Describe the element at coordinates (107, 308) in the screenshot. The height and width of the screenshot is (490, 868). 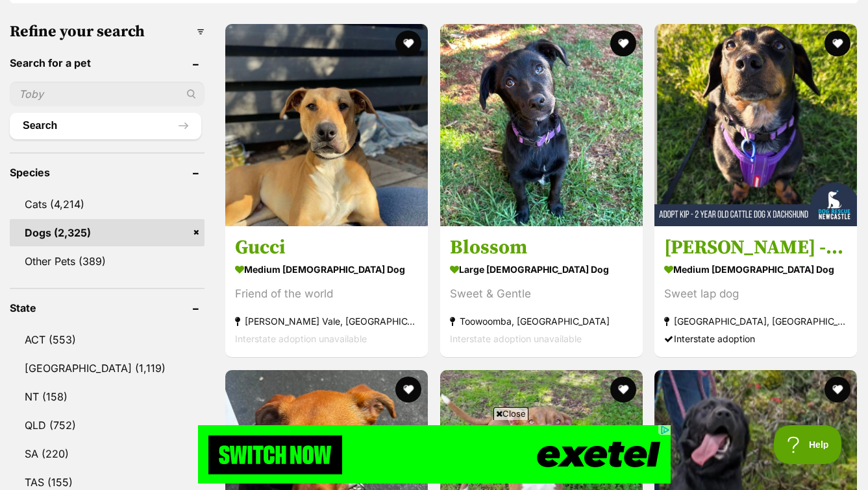
I see `header: State` at that location.